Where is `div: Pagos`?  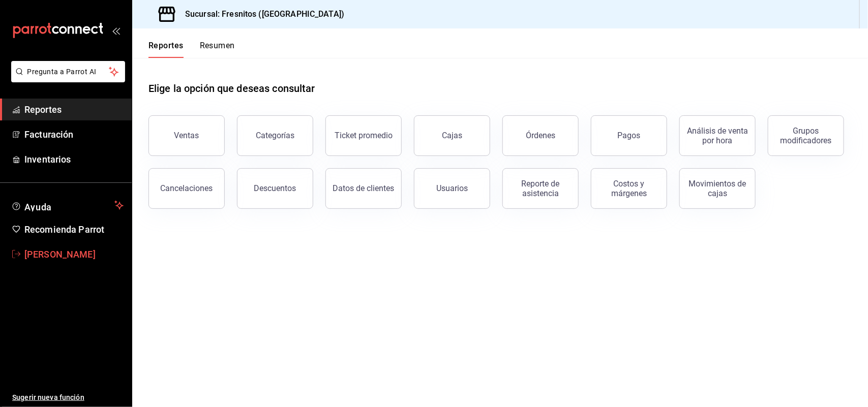
div: Pagos is located at coordinates (629, 135).